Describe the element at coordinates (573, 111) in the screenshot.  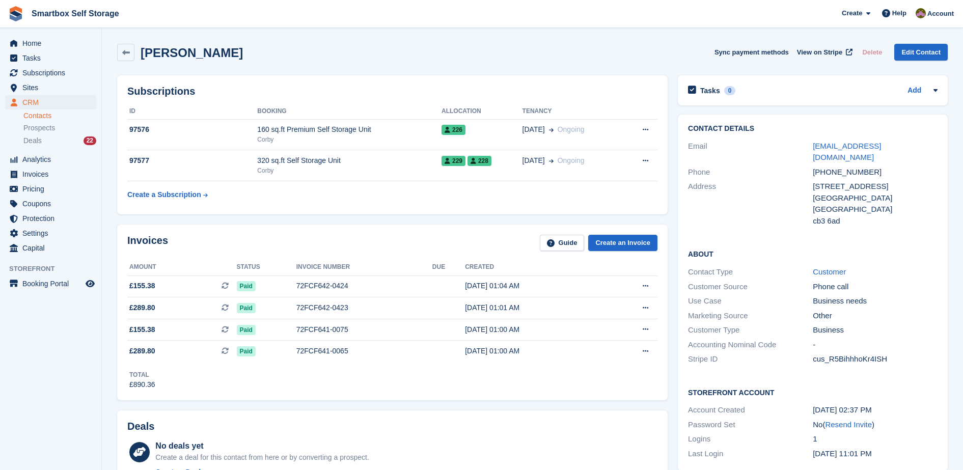
I see `th: Tenancy` at that location.